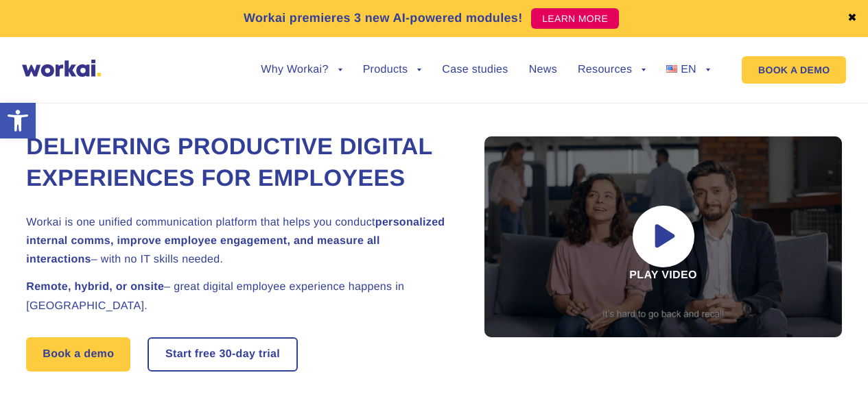  Describe the element at coordinates (301, 70) in the screenshot. I see `a: Why Workai?` at that location.